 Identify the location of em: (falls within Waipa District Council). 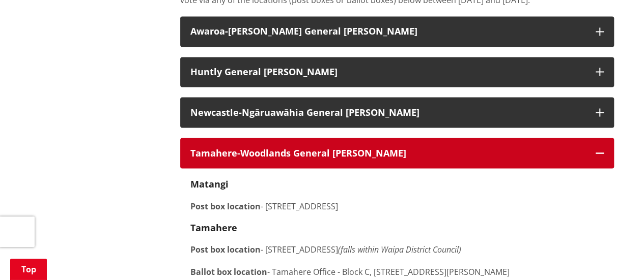
(400, 250).